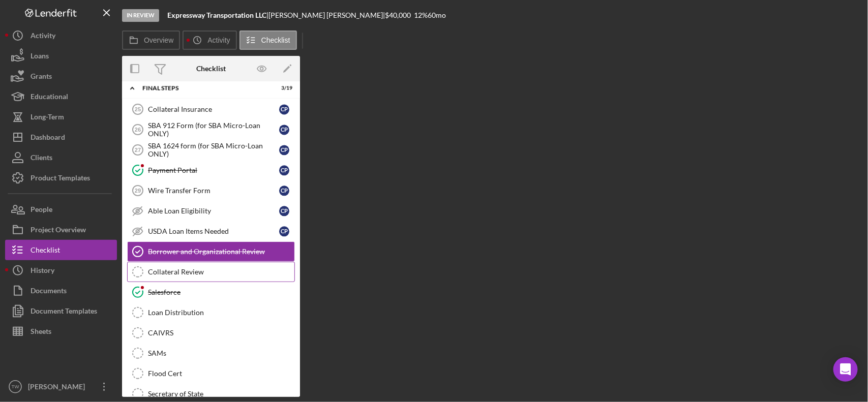 Image resolution: width=868 pixels, height=402 pixels. What do you see at coordinates (41, 158) in the screenshot?
I see `div: Clients` at bounding box center [41, 158].